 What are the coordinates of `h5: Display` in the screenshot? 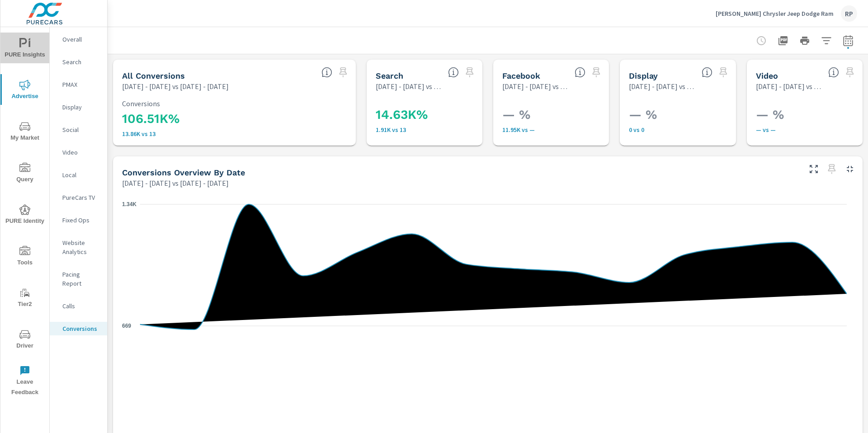 It's located at (643, 75).